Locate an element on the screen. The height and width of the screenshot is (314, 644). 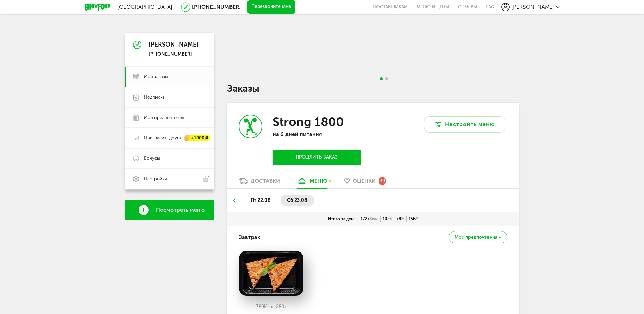
span: сб 23.08 is located at coordinates (297, 200).